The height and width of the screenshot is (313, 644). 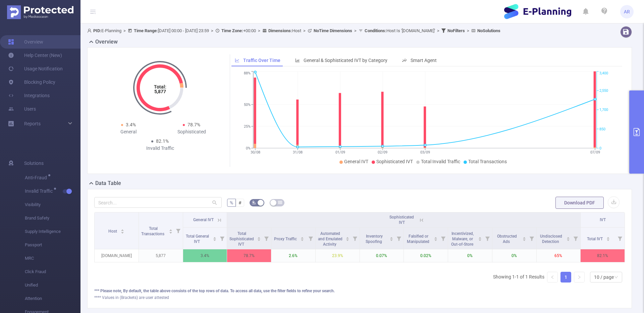 What do you see at coordinates (22, 109) in the screenshot?
I see `a: Users` at bounding box center [22, 109].